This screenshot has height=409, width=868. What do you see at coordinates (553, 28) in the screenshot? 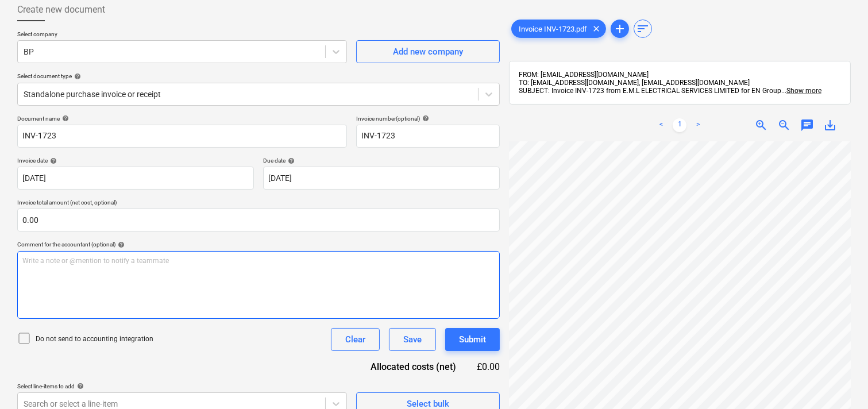
I see `span: Invoice INV-1723.pdf` at bounding box center [553, 28].